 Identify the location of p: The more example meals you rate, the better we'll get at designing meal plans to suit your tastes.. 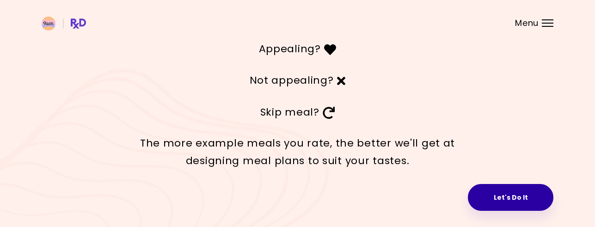
(298, 152).